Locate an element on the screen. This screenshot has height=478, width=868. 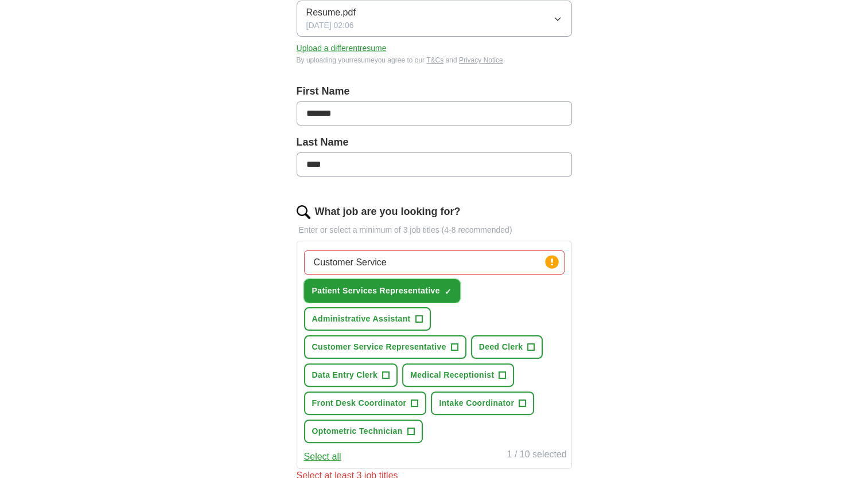
button: Administrative Assistant is located at coordinates (368, 318).